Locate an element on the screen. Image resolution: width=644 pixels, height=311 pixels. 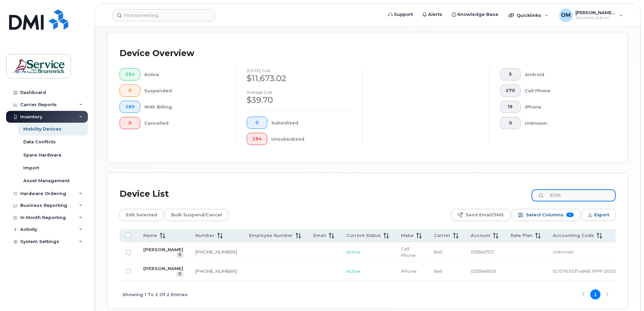
span: Number is located at coordinates (205, 236).